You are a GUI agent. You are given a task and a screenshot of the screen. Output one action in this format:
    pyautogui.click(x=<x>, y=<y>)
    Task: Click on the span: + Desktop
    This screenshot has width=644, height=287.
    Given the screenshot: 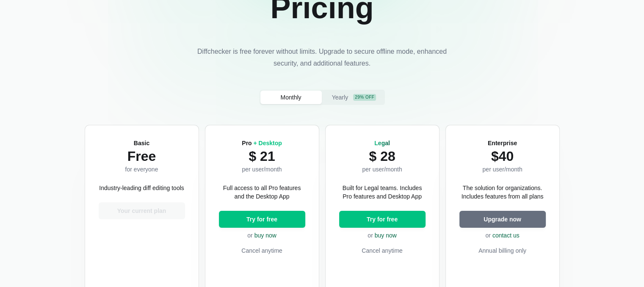 What is the action you would take?
    pyautogui.click(x=267, y=143)
    